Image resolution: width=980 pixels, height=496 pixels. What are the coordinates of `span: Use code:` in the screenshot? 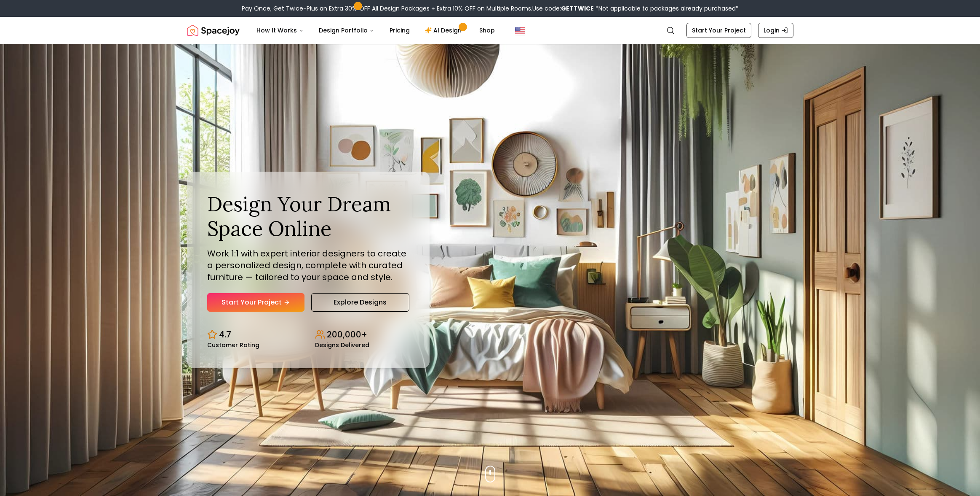 It's located at (563, 9).